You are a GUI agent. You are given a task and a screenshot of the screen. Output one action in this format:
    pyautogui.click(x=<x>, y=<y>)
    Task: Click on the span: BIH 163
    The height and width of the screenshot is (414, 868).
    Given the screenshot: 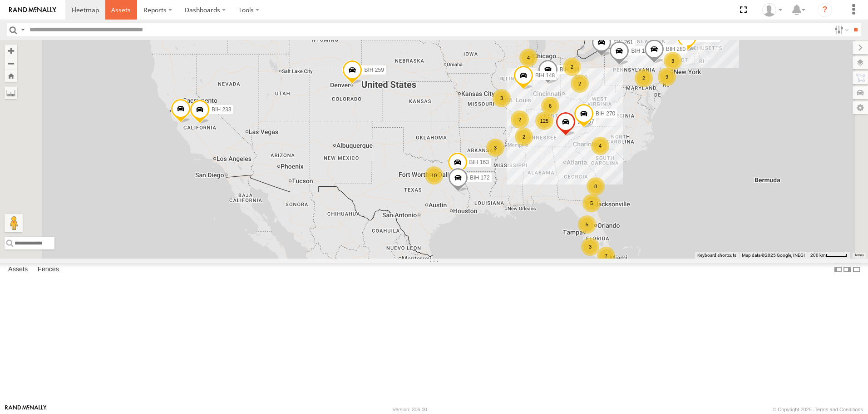 What is the action you would take?
    pyautogui.click(x=479, y=162)
    